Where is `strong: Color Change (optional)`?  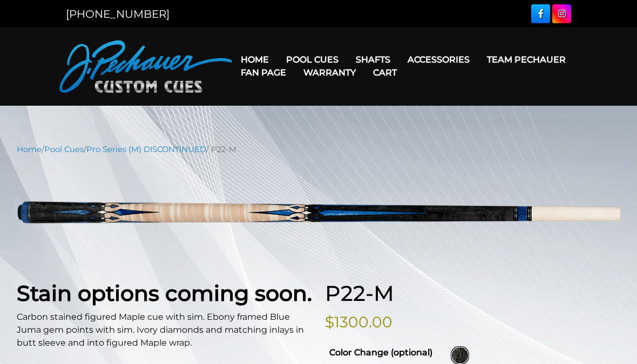 strong: Color Change (optional) is located at coordinates (380, 352).